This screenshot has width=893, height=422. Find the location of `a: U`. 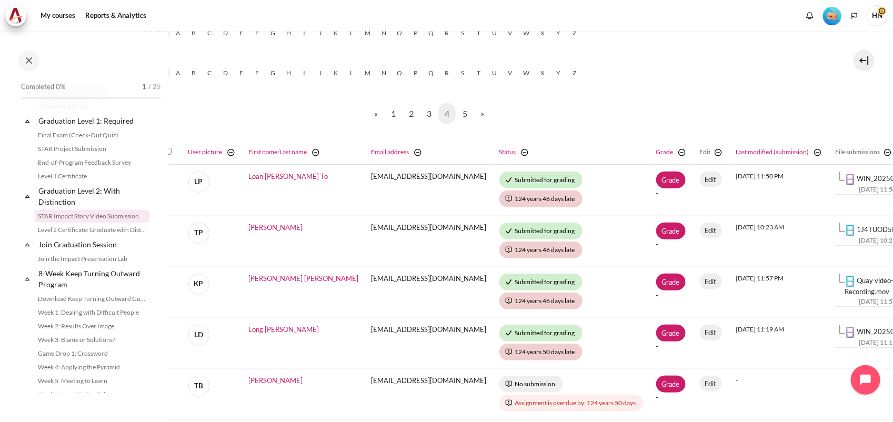

a: U is located at coordinates (495, 73).